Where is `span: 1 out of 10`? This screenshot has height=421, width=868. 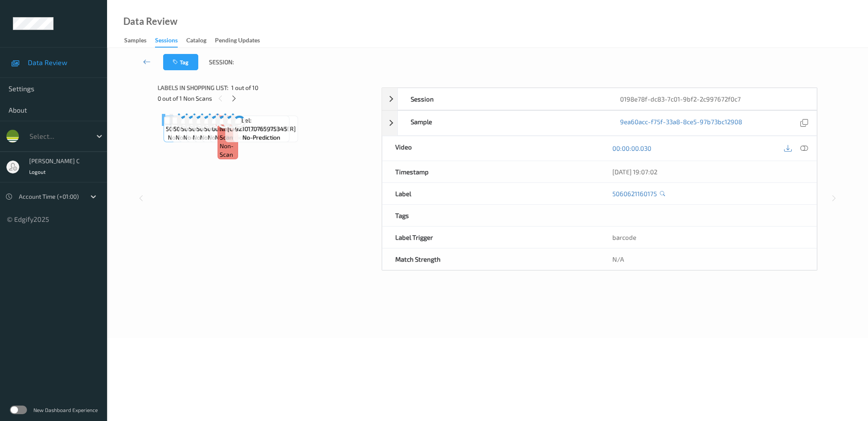
span: 1 out of 10 is located at coordinates (245, 88).